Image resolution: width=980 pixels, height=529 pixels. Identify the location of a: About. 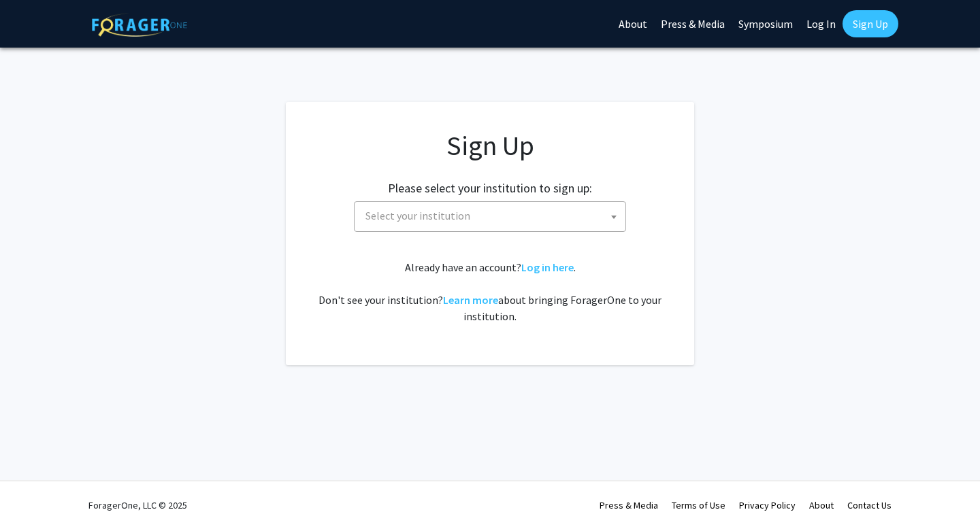
(821, 505).